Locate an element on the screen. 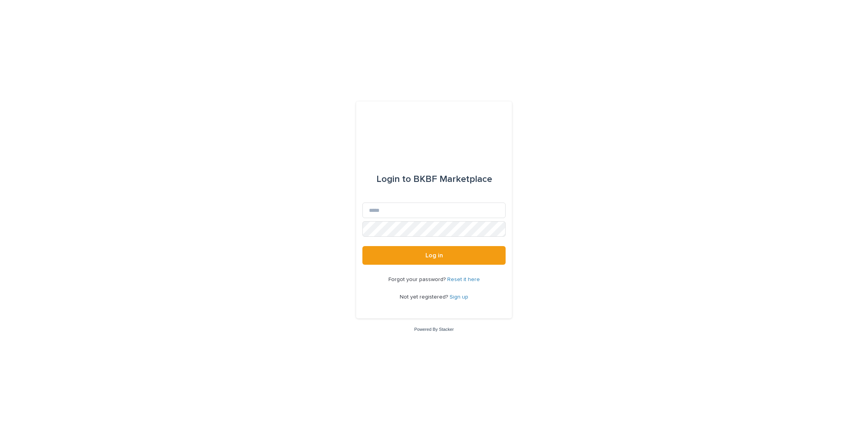 This screenshot has height=442, width=868. button: Log in is located at coordinates (434, 255).